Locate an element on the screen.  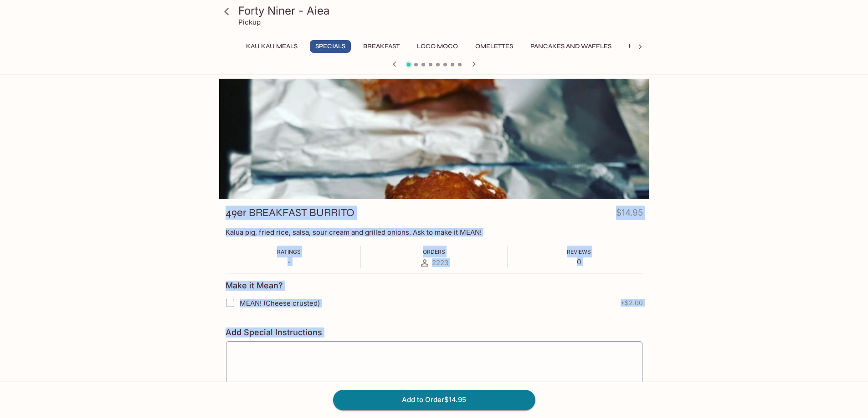
p: Pickup is located at coordinates (249, 21).